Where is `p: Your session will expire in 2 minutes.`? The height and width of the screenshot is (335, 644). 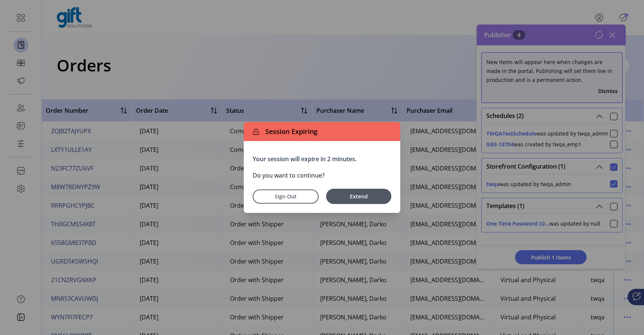 p: Your session will expire in 2 minutes. is located at coordinates (322, 159).